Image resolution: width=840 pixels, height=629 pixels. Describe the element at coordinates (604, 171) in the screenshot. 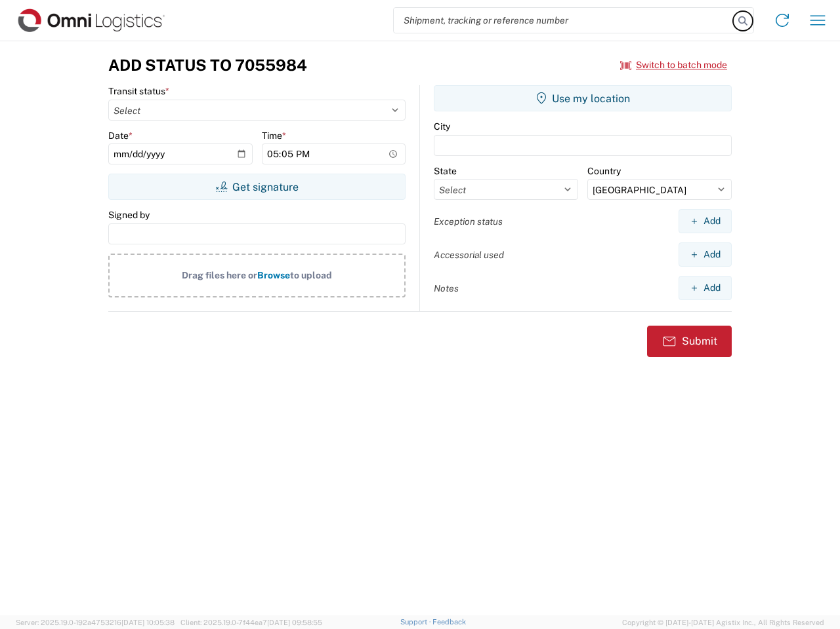

I see `label: Country` at that location.